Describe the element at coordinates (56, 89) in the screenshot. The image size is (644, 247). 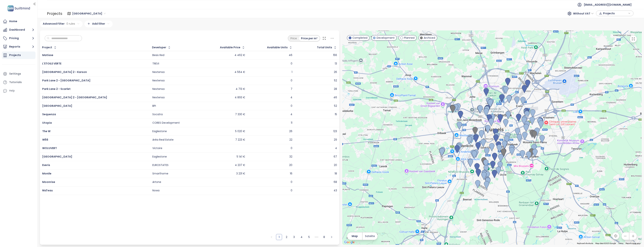
I see `a: Park Lane 2 - Scarlet` at that location.